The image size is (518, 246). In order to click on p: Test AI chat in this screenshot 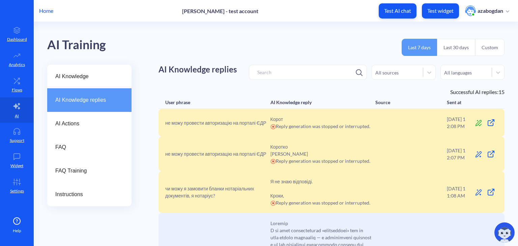, I will do `click(398, 11)`.